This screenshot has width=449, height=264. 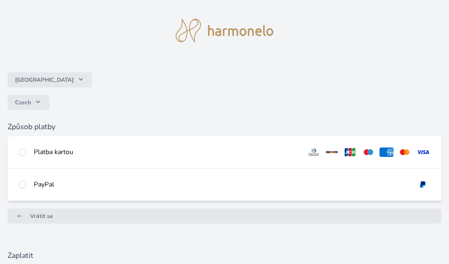 What do you see at coordinates (224, 127) in the screenshot?
I see `h6: Způsob platby` at bounding box center [224, 127].